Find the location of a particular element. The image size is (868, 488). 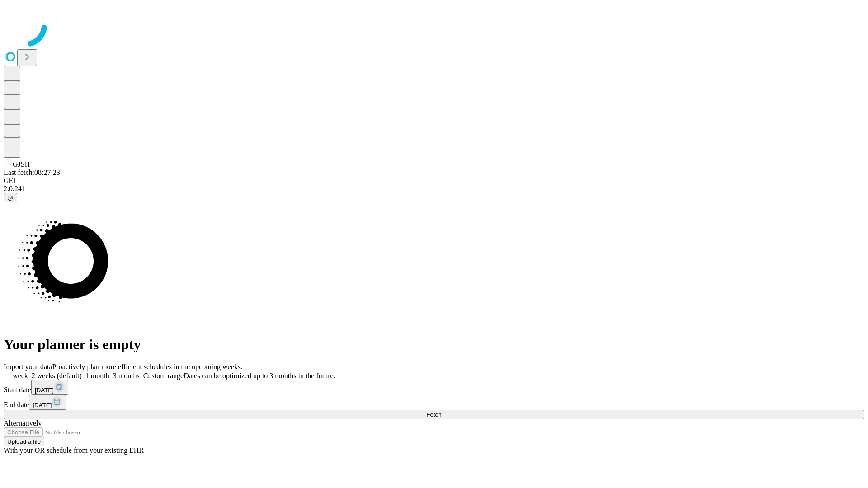

span: 1 week is located at coordinates (17, 376).